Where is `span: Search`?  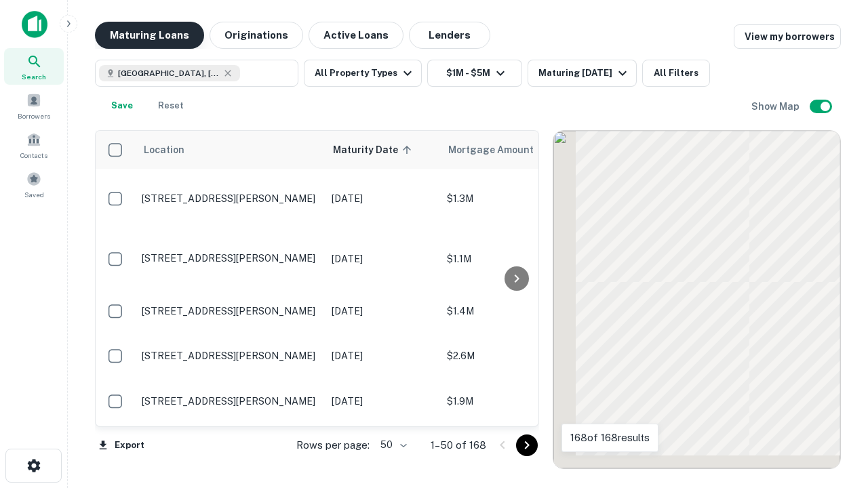
span: Search is located at coordinates (34, 77).